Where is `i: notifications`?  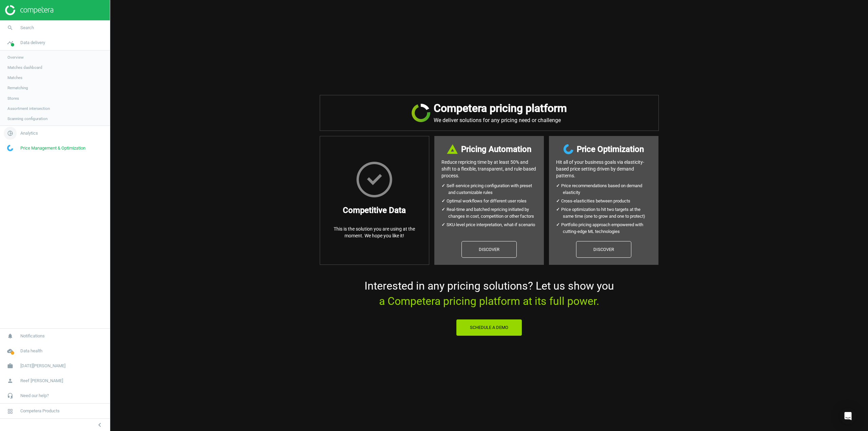 i: notifications is located at coordinates (10, 336).